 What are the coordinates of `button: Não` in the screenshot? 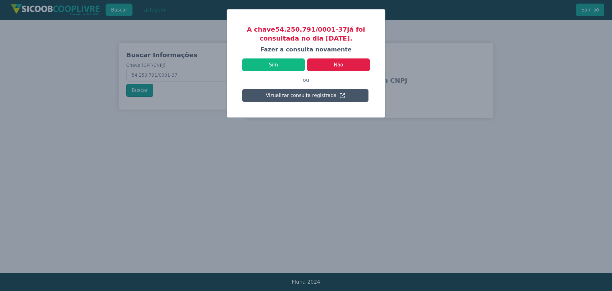 It's located at (339, 65).